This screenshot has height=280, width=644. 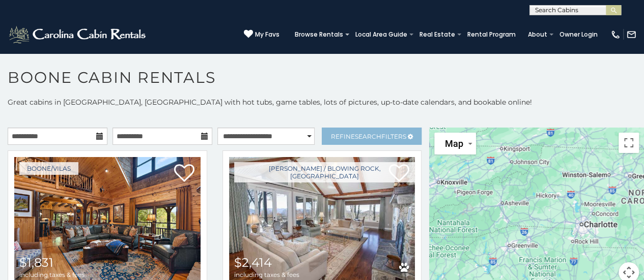 I want to click on span: Refine Filters, so click(x=369, y=136).